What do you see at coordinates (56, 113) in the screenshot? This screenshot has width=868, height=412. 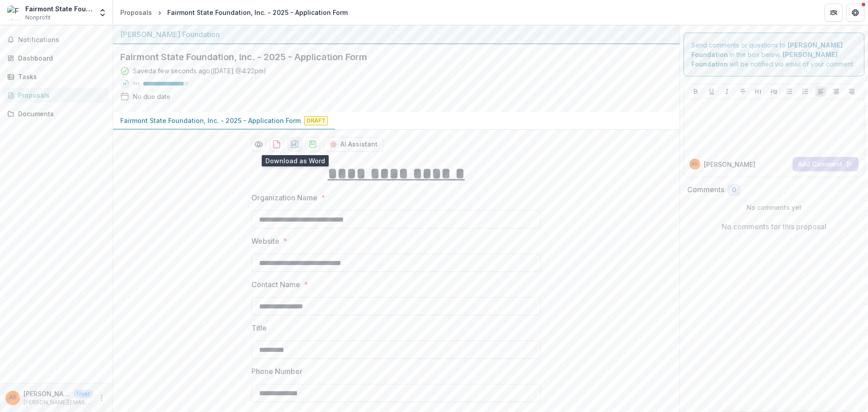 I see `a: Documents` at bounding box center [56, 113].